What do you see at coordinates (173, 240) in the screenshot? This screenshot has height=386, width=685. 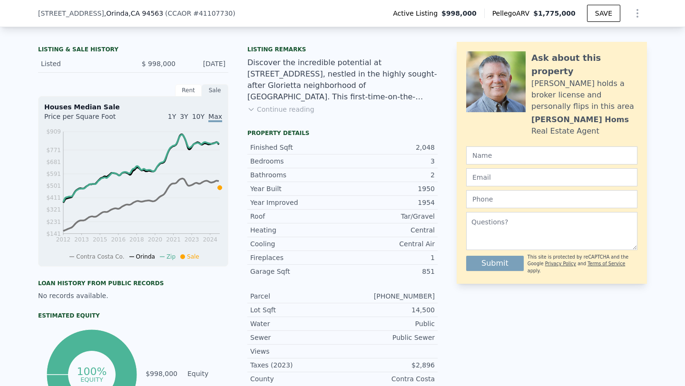 I see `tspan: 2021` at bounding box center [173, 240].